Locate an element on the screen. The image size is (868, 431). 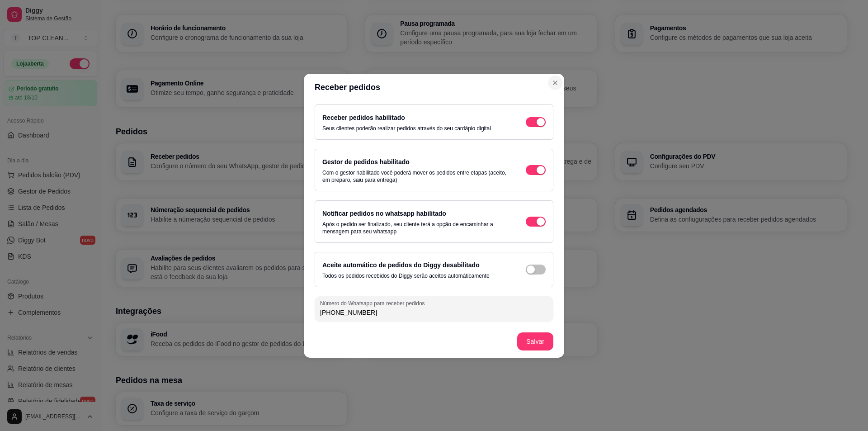
label: Notificar pedidos no whatsapp habilitado is located at coordinates (384, 214).